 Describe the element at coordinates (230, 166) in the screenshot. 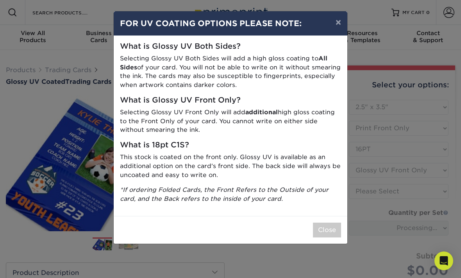

I see `p: This stock is coated on the front only. Glossy UV is available as an additional option on the car...` at that location.